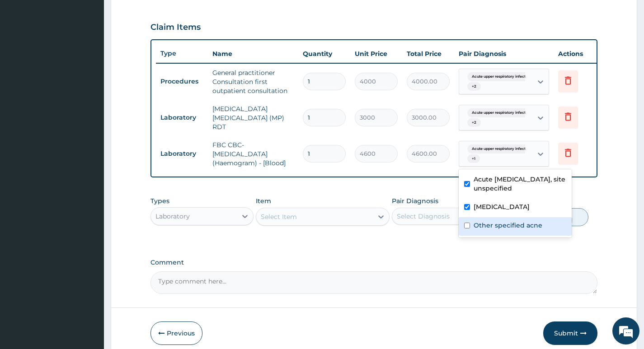  I want to click on label: Item, so click(263, 201).